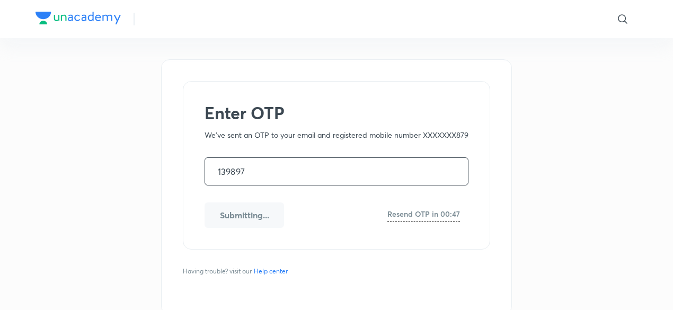  I want to click on span: Having trouble? visit our, so click(237, 271).